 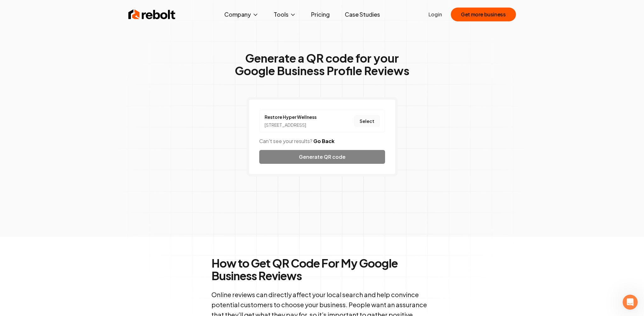 What do you see at coordinates (322, 64) in the screenshot?
I see `h1: Generate a QR code for your Google Business Profile Reviews` at bounding box center [322, 64].